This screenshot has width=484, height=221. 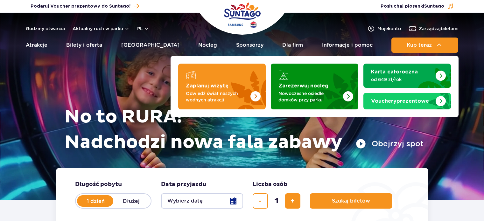 I want to click on strong: Karta całoroczna, so click(x=395, y=72).